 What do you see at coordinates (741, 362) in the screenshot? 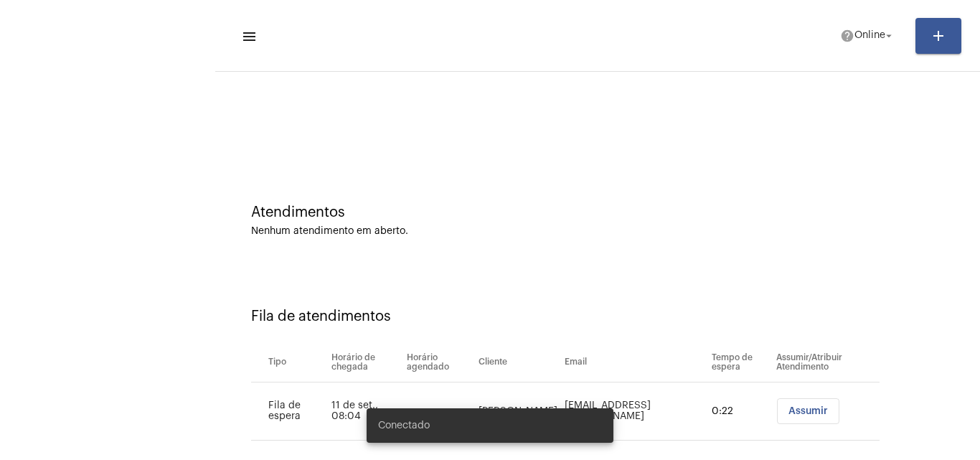
I see `th: Tempo de espera` at bounding box center [741, 362].